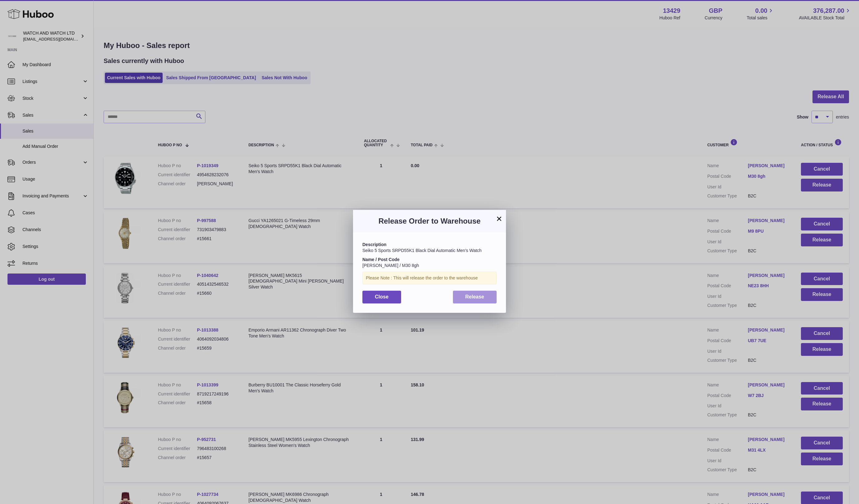  Describe the element at coordinates (430, 221) in the screenshot. I see `h3: Release Order to Warehouse` at that location.